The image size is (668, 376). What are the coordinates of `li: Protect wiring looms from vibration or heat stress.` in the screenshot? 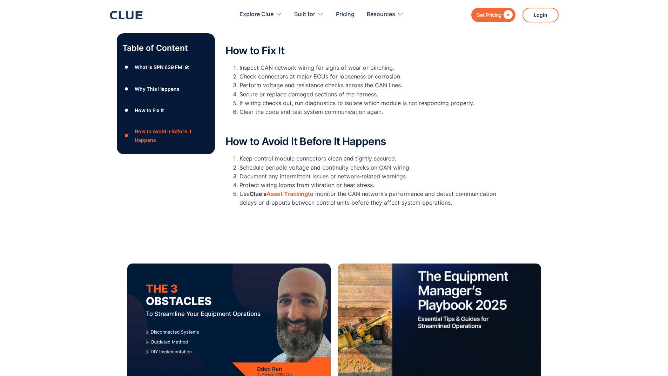 It's located at (373, 185).